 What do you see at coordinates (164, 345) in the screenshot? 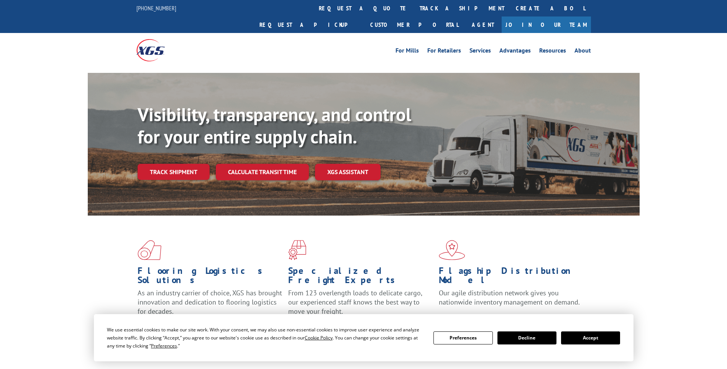
I see `span: Preferences` at bounding box center [164, 345].